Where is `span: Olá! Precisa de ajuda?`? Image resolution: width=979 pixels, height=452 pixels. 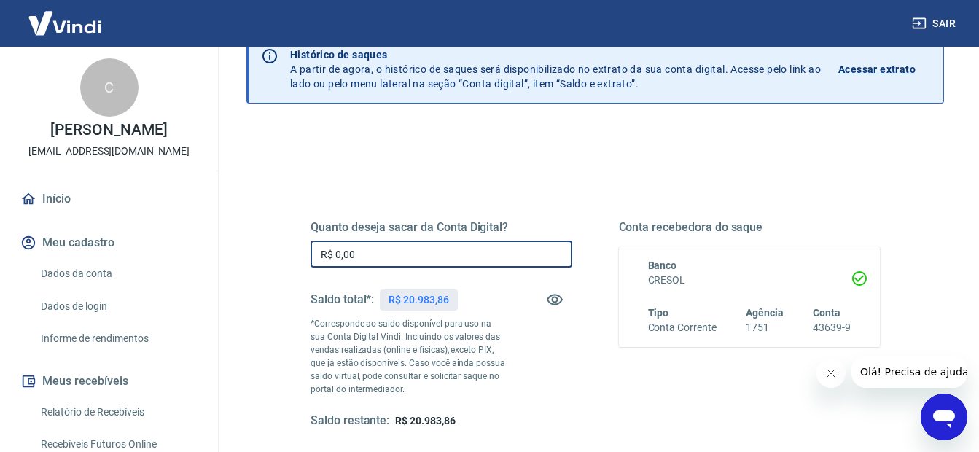
span: Olá! Precisa de ajuda? is located at coordinates (66, 16).